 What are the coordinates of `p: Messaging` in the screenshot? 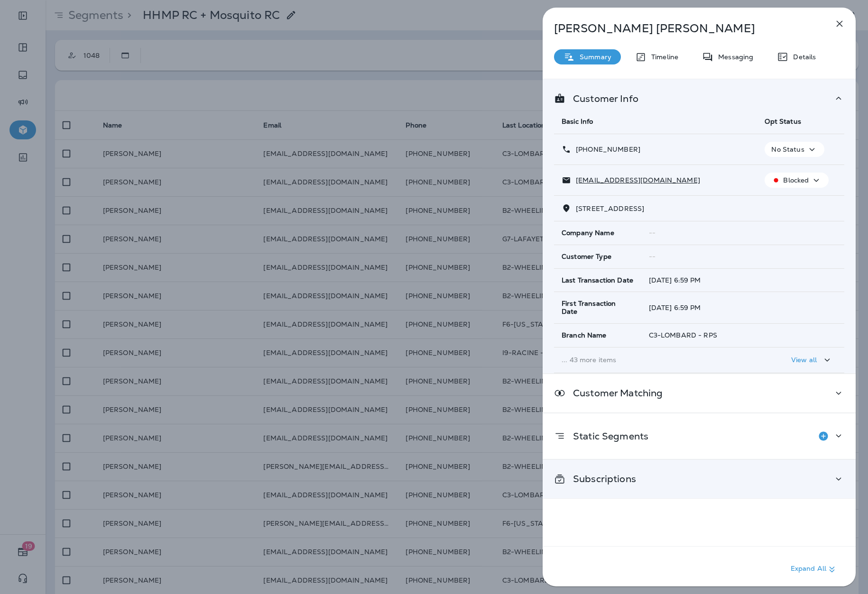 It's located at (733, 57).